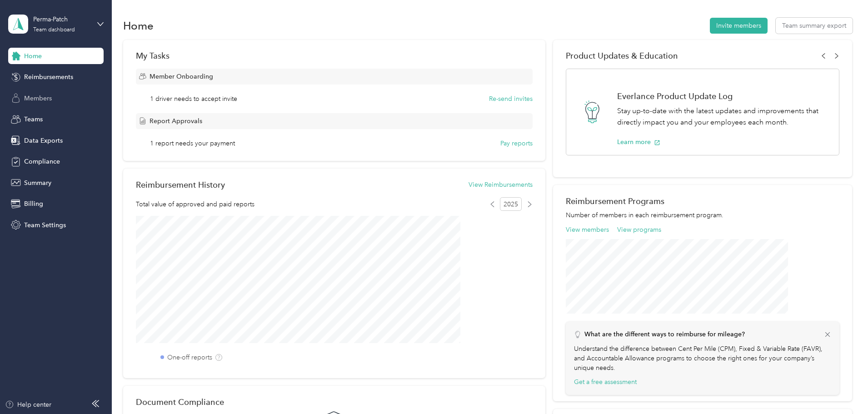 This screenshot has height=414, width=868. I want to click on button: View members, so click(587, 230).